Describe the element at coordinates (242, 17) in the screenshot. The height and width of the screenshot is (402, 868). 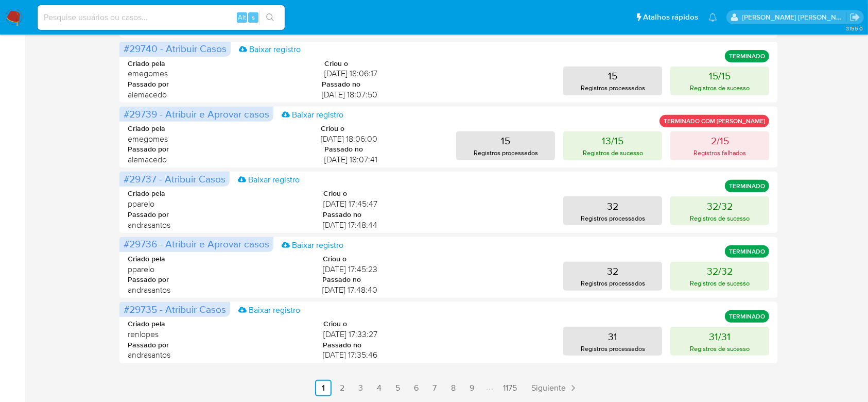
I see `span: Alt` at that location.